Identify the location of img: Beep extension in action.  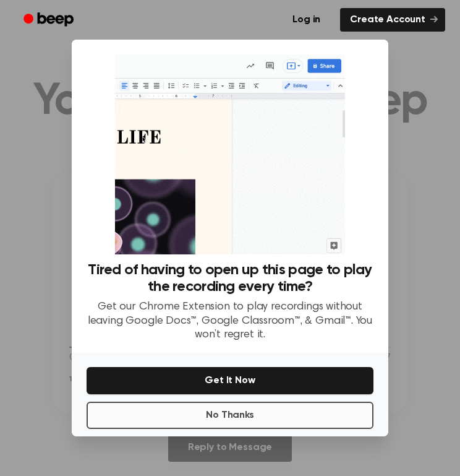
(230, 154).